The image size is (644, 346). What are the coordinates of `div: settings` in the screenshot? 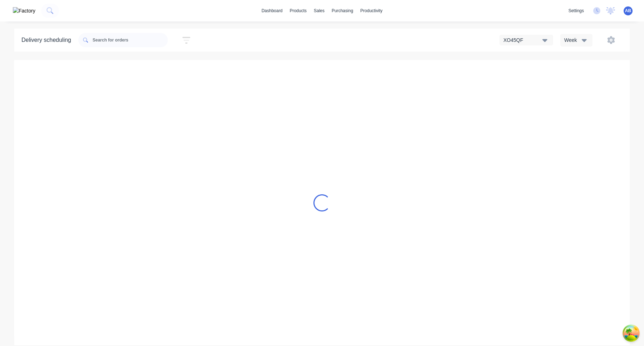 It's located at (576, 11).